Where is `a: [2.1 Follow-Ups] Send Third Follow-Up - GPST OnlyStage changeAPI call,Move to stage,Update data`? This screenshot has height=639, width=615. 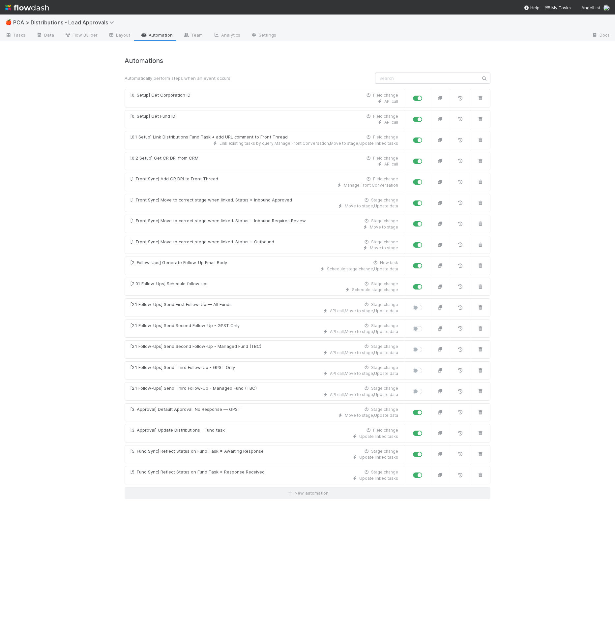
a: [2.1 Follow-Ups] Send Third Follow-Up - GPST OnlyStage changeAPI call,Move to stage,Update data is located at coordinates (265, 371).